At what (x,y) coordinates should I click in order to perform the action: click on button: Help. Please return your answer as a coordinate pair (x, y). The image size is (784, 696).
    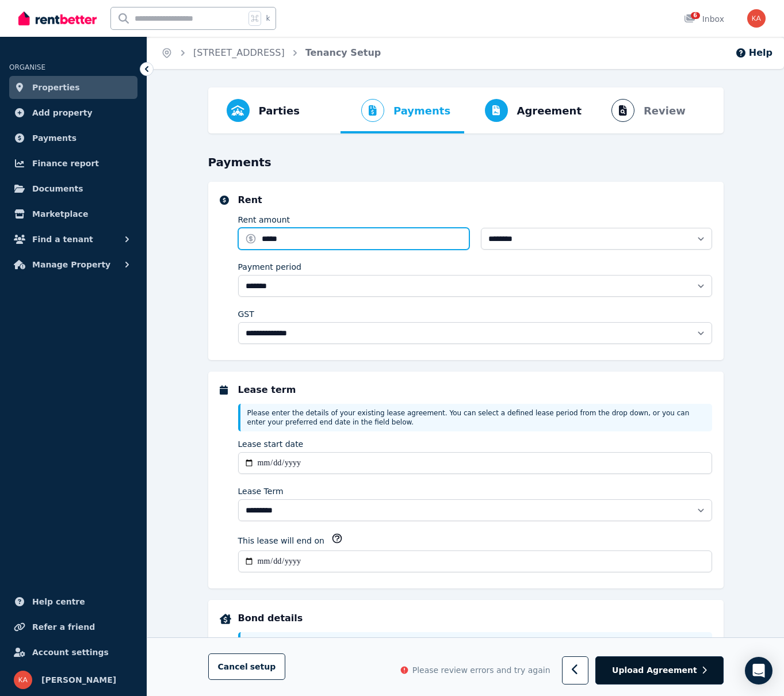
    Looking at the image, I should click on (753, 53).